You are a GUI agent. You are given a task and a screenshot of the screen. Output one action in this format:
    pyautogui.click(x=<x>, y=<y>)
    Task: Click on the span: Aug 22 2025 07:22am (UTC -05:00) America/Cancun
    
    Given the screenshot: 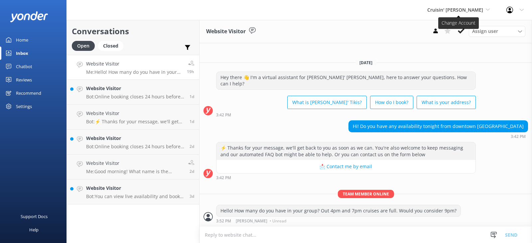 What is the action you would take?
    pyautogui.click(x=192, y=96)
    